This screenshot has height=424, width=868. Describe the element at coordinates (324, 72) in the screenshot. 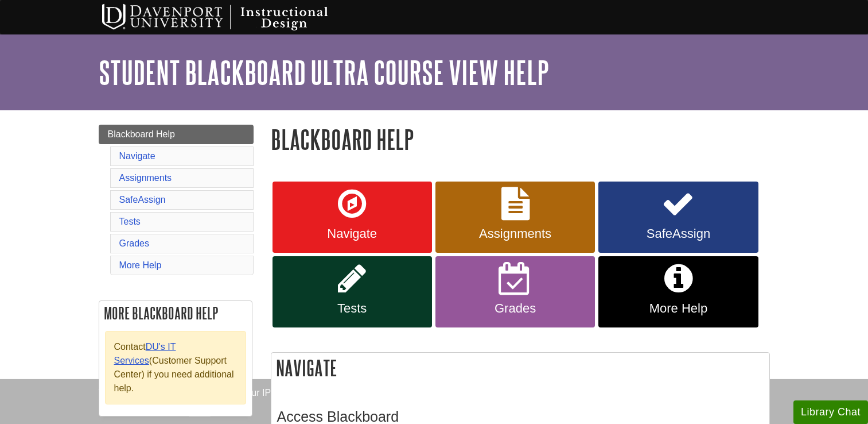

I see `a: Student Blackboard Ultra Course View Help` at that location.